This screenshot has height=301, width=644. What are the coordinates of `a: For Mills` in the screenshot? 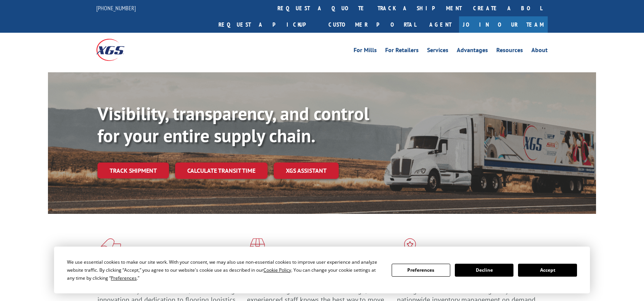 It's located at (365, 51).